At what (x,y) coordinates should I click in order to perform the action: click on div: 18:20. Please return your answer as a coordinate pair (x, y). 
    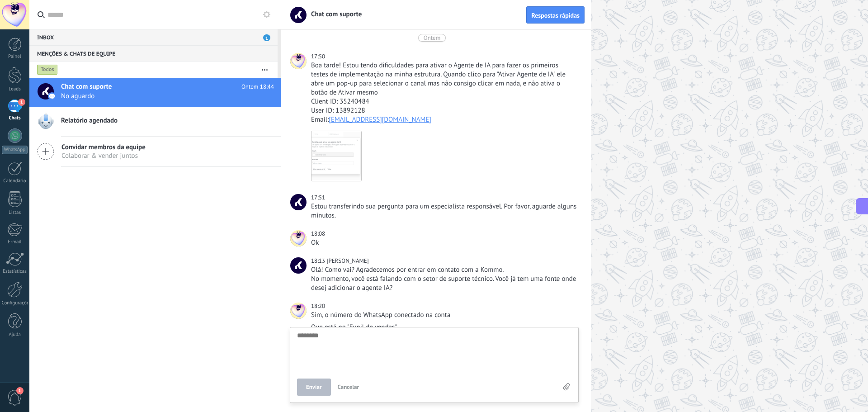
    Looking at the image, I should click on (319, 307).